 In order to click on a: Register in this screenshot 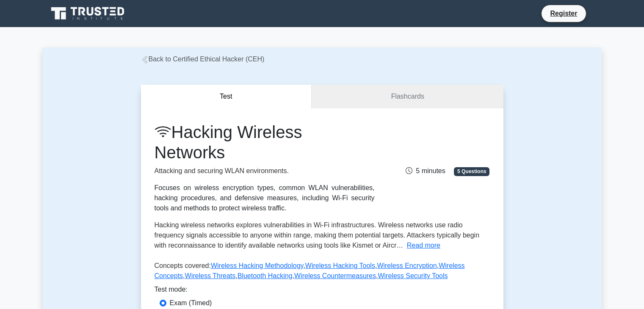, I will do `click(563, 13)`.